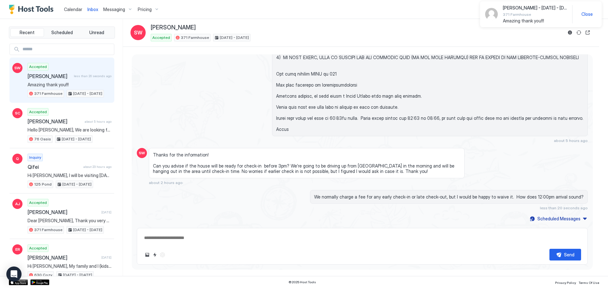  I want to click on a: App Store, so click(18, 283).